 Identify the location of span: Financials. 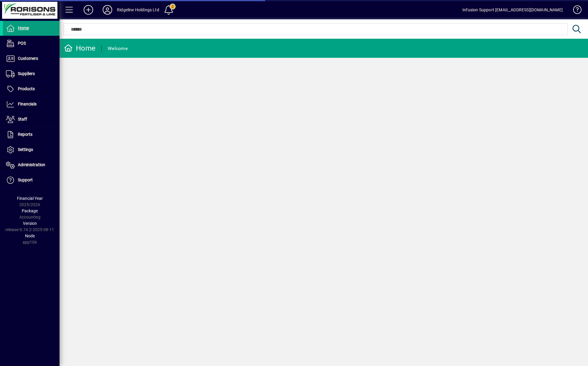
(27, 104).